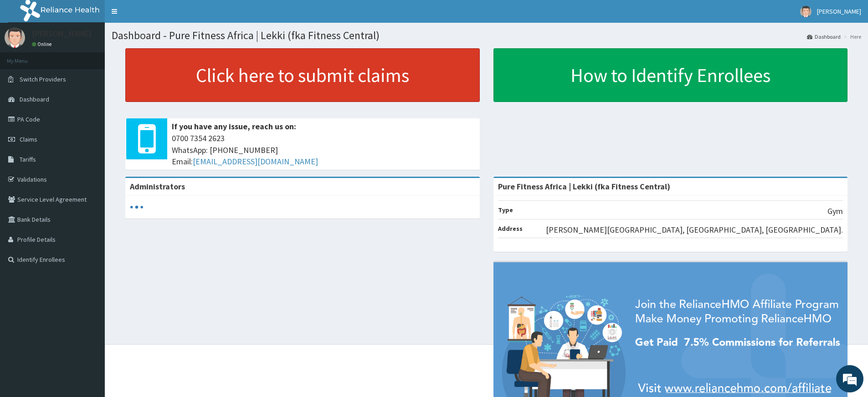  Describe the element at coordinates (137, 207) in the screenshot. I see `svg: audio-loading` at that location.